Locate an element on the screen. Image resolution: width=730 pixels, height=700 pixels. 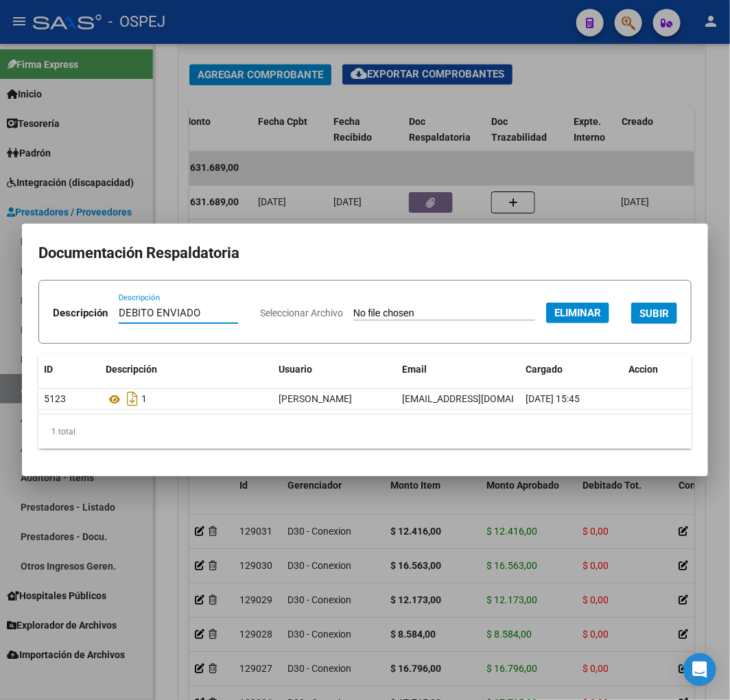
span: Descripción is located at coordinates (131, 369).